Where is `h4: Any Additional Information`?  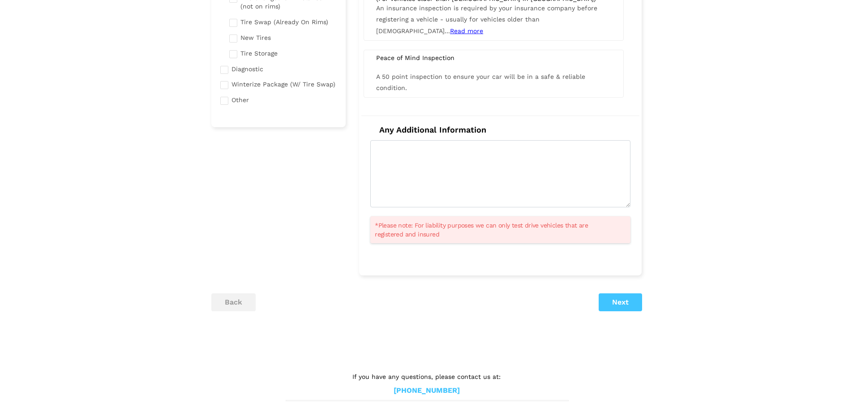 h4: Any Additional Information is located at coordinates (500, 130).